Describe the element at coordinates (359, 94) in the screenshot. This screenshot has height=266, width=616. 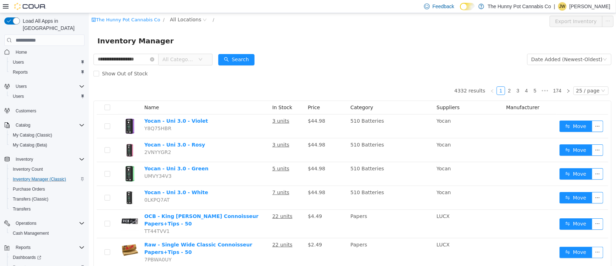
I see `span: Suppliers` at that location.